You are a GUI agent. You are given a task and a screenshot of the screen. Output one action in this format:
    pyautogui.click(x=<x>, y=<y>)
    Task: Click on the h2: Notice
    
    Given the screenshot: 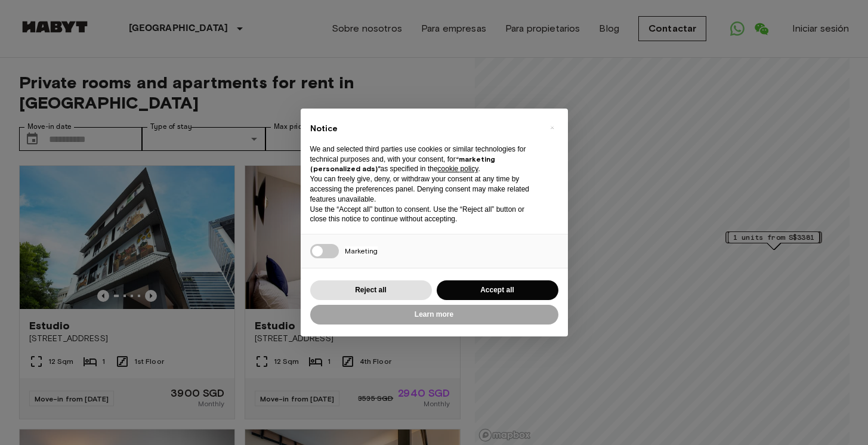 What is the action you would take?
    pyautogui.click(x=425, y=129)
    